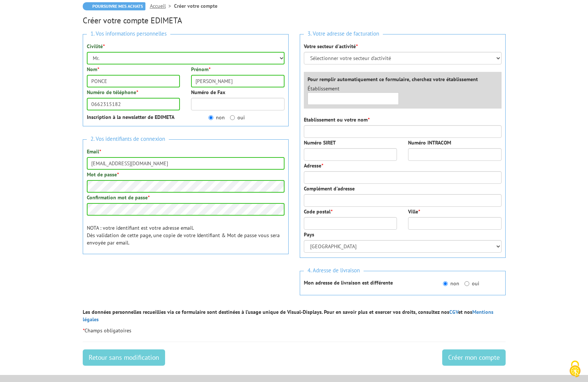 Image resolution: width=588 pixels, height=382 pixels. What do you see at coordinates (124, 358) in the screenshot?
I see `a: Retour sans modification` at bounding box center [124, 358].